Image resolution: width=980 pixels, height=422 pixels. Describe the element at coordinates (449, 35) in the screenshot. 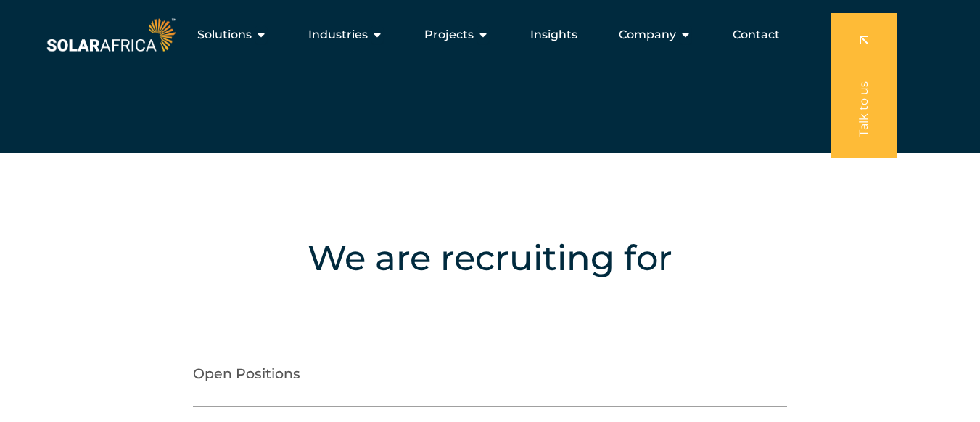

I see `span: Projects` at that location.